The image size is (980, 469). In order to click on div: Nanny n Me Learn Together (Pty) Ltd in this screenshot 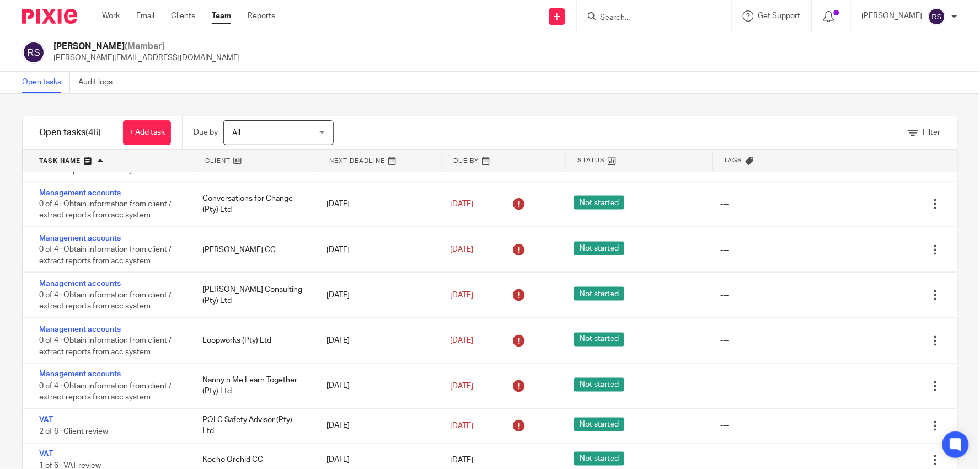, I will do `click(253, 386)`.